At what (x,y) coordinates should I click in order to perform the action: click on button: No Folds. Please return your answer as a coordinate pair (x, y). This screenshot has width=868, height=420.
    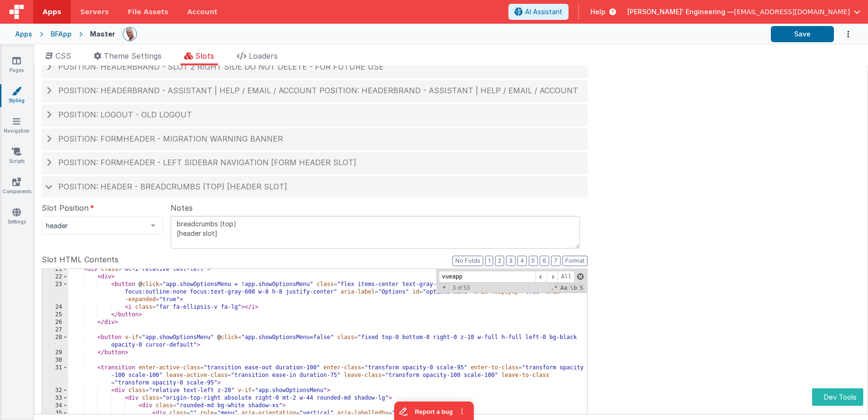
    Looking at the image, I should click on (468, 261).